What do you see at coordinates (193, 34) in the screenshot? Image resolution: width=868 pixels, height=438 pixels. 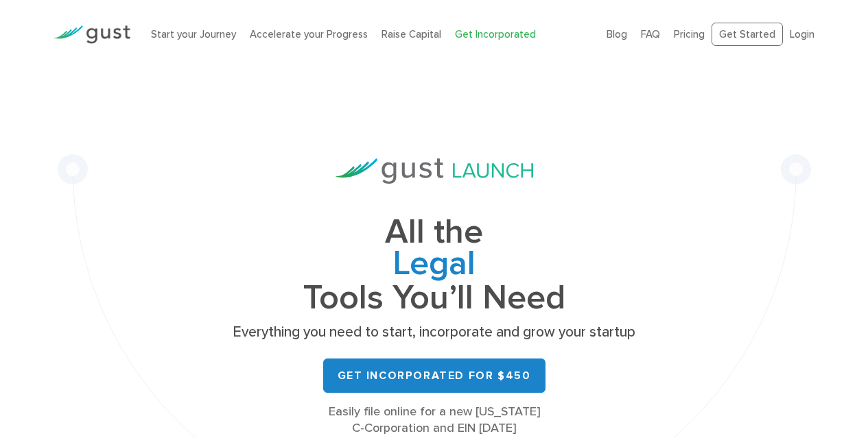 I see `a: Start your Journey` at bounding box center [193, 34].